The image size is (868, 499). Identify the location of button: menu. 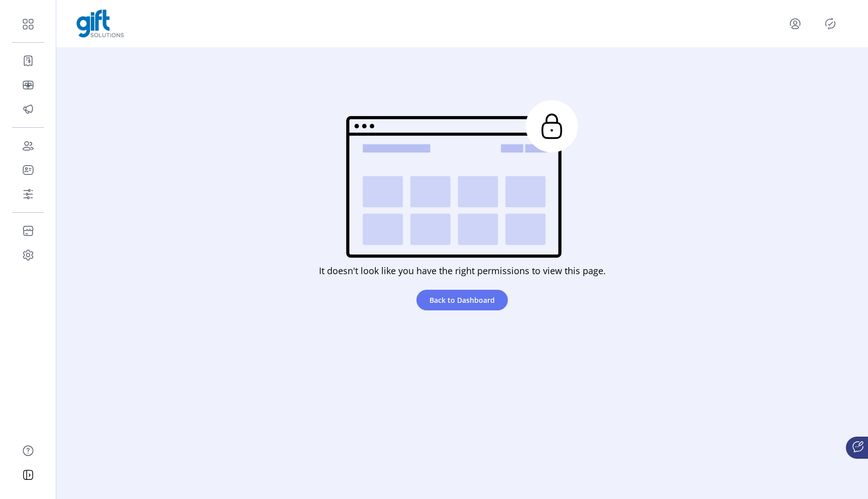
(796, 24).